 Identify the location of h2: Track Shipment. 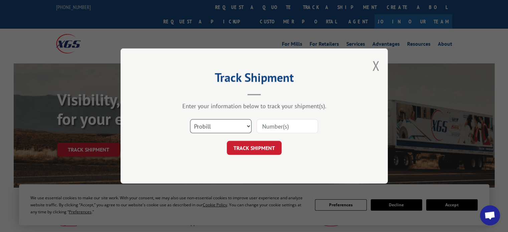
(254, 79).